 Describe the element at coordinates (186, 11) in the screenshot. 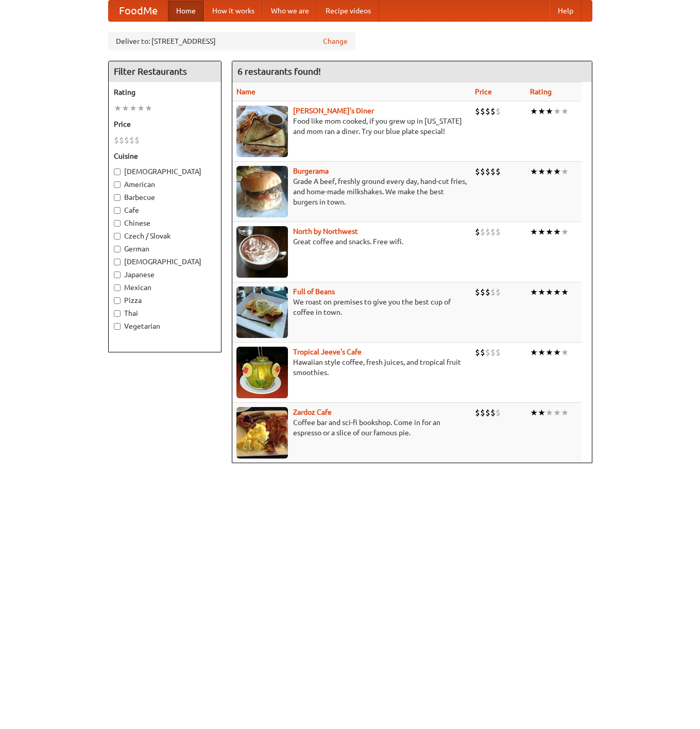

I see `a: Home` at that location.